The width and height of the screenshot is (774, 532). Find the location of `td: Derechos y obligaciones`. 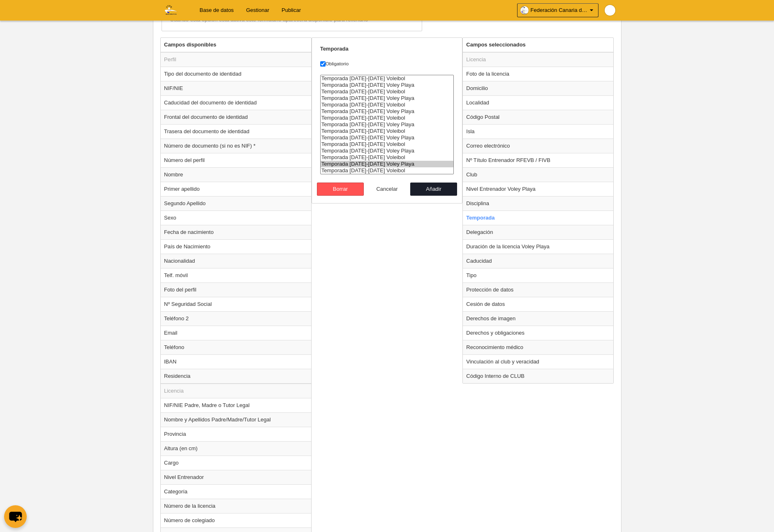

td: Derechos y obligaciones is located at coordinates (538, 332).